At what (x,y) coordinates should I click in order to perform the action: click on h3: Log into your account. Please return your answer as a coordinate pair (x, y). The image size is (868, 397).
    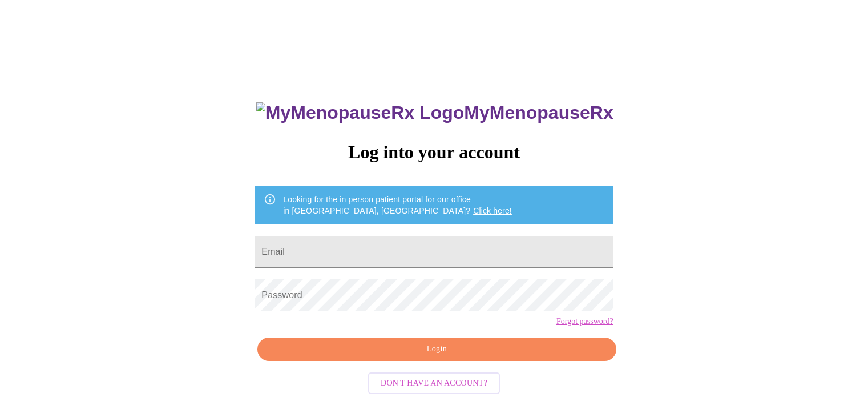
    Looking at the image, I should click on (434, 152).